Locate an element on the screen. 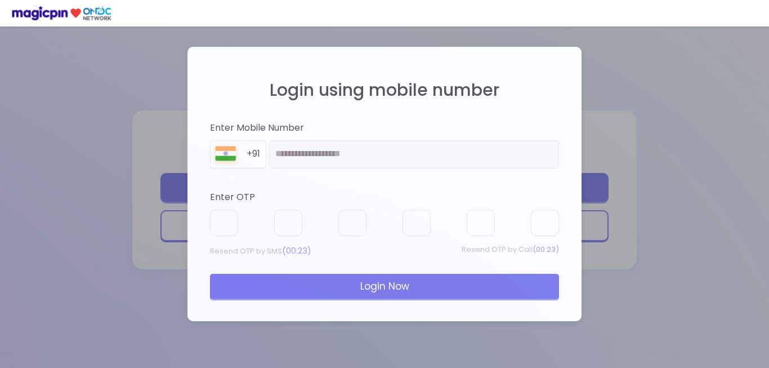  div: Enter Mobile Number is located at coordinates (385, 128).